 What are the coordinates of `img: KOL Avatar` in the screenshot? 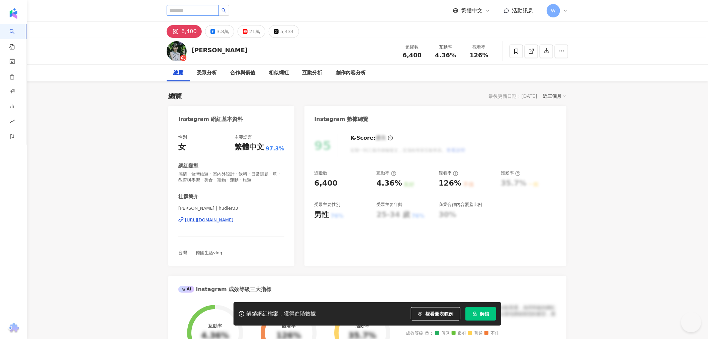 It's located at (177, 51).